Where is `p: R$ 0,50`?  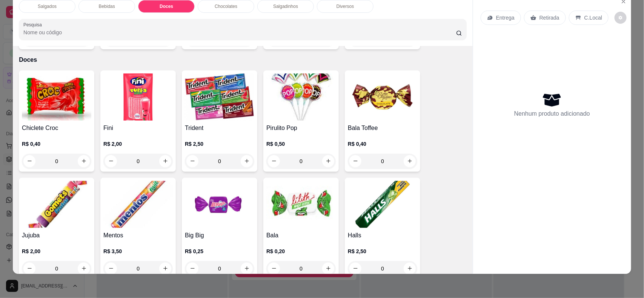 p: R$ 0,50 is located at coordinates (301, 144).